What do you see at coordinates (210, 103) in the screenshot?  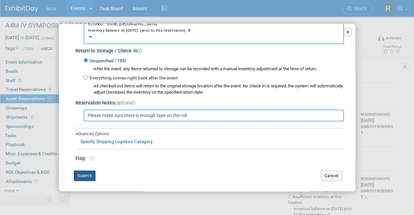 I see `div: Reservation Notes` at bounding box center [210, 103].